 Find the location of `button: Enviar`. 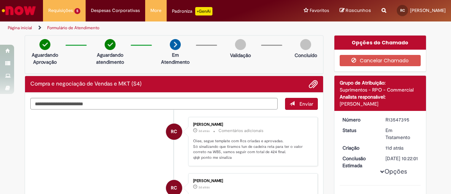

button: Enviar is located at coordinates (301, 104).